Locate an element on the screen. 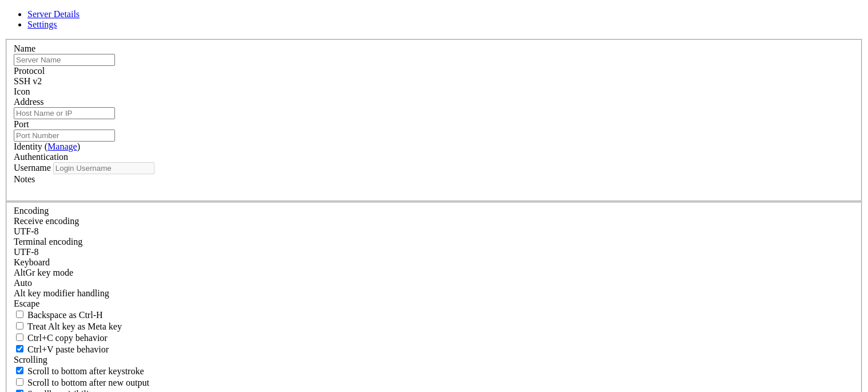  label: Identity is located at coordinates (47, 146).